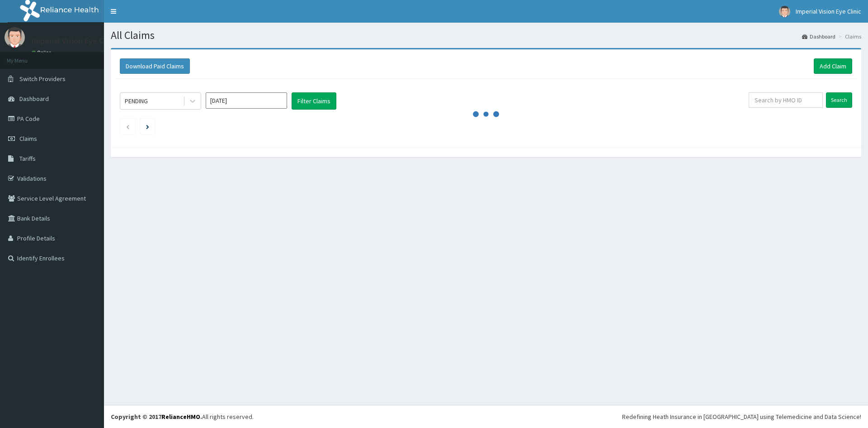  What do you see at coordinates (486, 416) in the screenshot?
I see `footer: All rights reserved.` at bounding box center [486, 416].